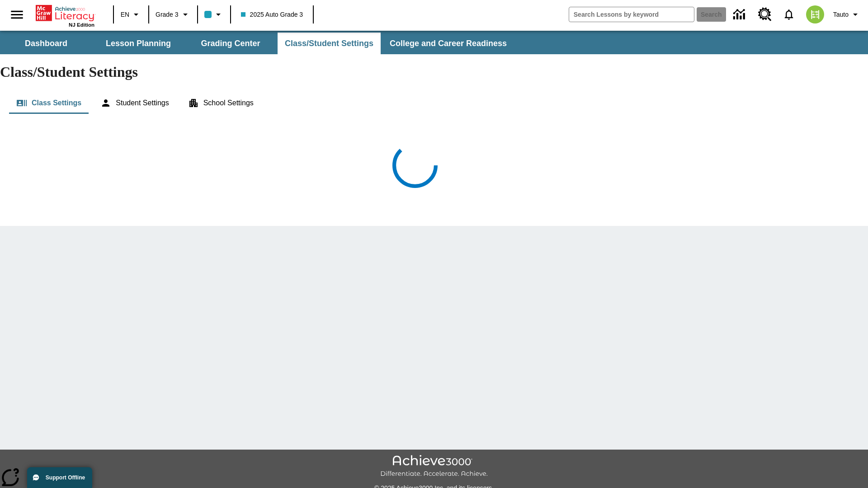 Image resolution: width=868 pixels, height=488 pixels. What do you see at coordinates (213, 14) in the screenshot?
I see `button: Class color is light blue. Change class color` at bounding box center [213, 14].